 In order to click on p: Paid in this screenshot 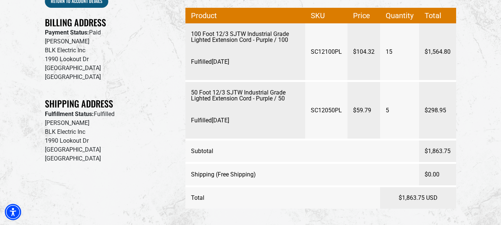, I will do `click(110, 33)`.